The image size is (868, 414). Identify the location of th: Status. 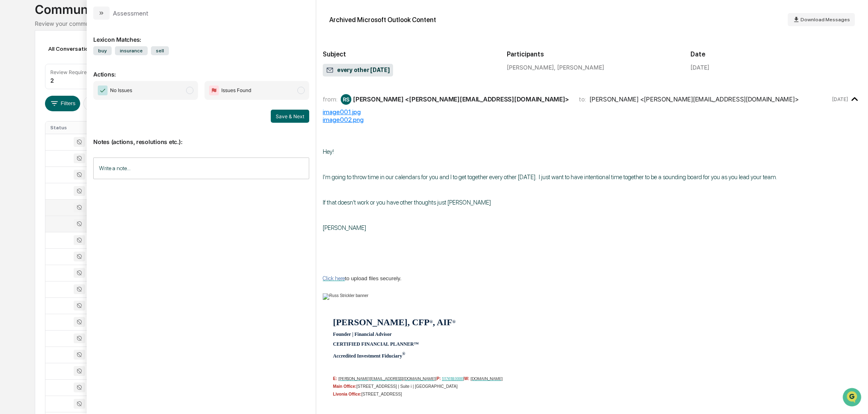
(74, 128).